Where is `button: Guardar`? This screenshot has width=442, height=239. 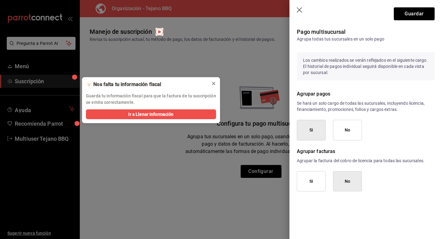
button: Guardar is located at coordinates (414, 14).